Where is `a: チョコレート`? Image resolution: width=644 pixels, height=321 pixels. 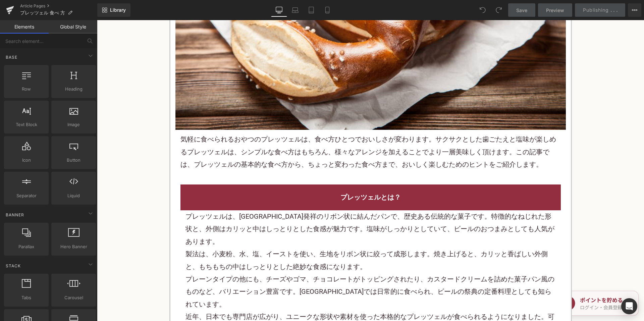
a: チョコレート is located at coordinates (236, 259).